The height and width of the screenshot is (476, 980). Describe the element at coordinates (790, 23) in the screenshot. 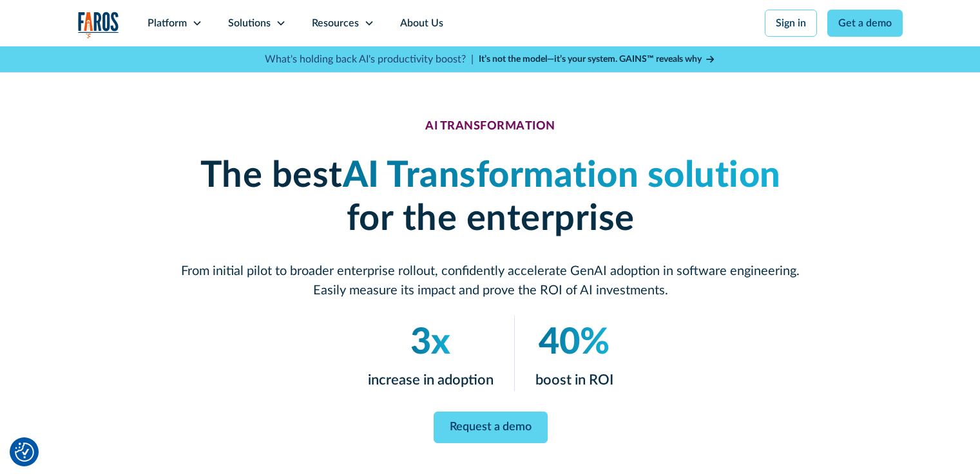

I see `a: Sign in` at that location.